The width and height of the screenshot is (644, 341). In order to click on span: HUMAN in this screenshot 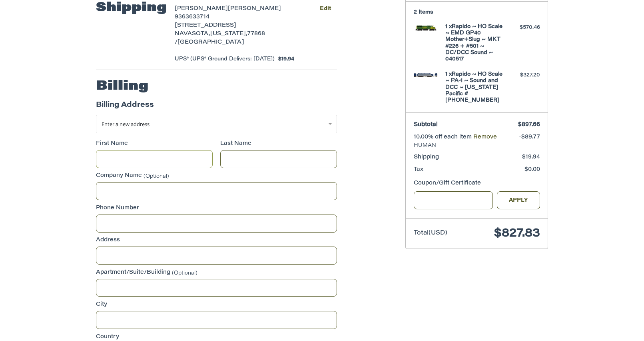, I will do `click(477, 145)`.